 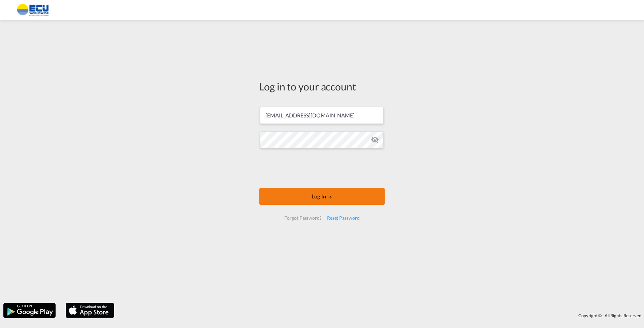 I want to click on input: Enter email/phone number, so click(x=322, y=115).